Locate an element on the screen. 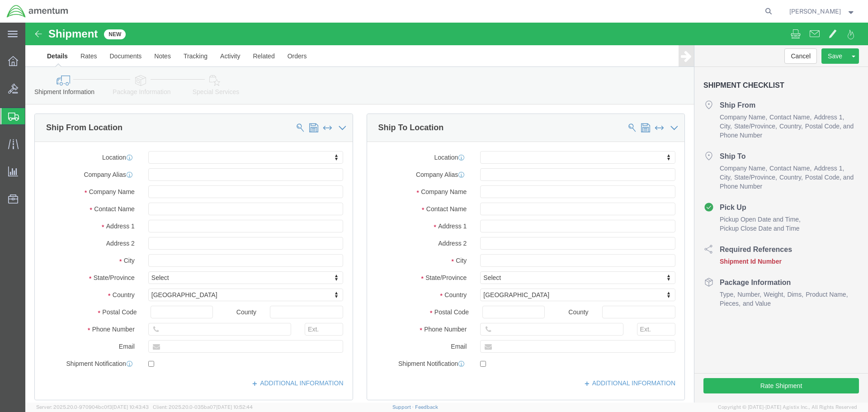  span: Server: 2025.20.0-970904bc0f3 is located at coordinates (92, 407).